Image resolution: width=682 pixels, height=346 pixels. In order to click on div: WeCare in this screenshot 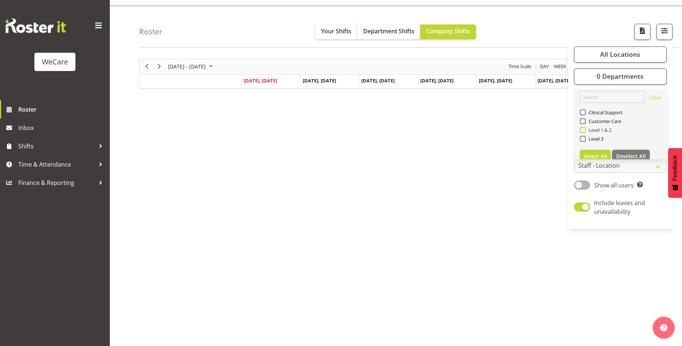, I will do `click(55, 62)`.